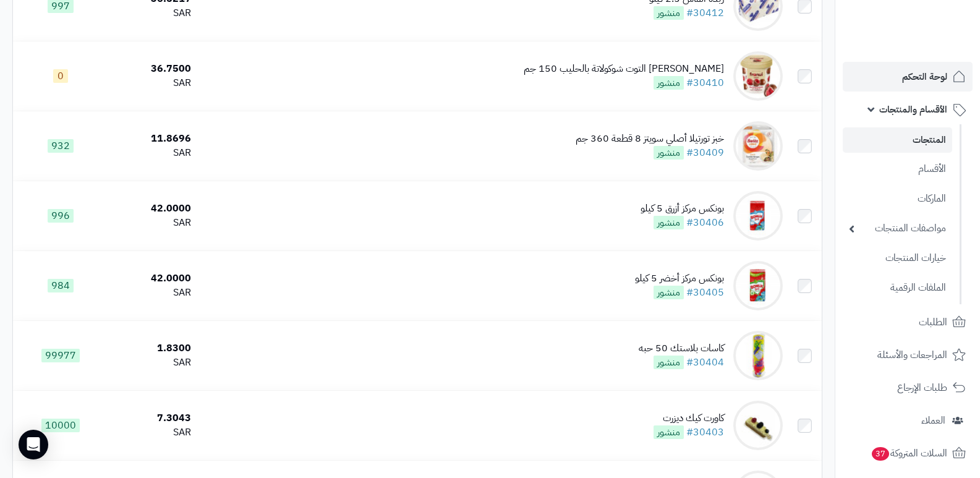 Image resolution: width=980 pixels, height=478 pixels. What do you see at coordinates (152, 139) in the screenshot?
I see `div: 11.8696` at bounding box center [152, 139].